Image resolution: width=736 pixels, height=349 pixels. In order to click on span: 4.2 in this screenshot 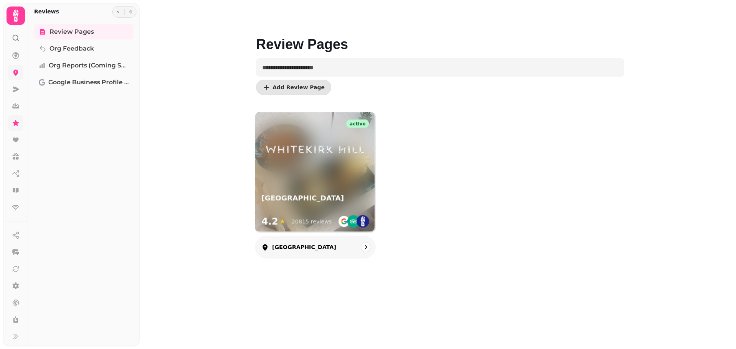, I will do `click(269, 222)`.